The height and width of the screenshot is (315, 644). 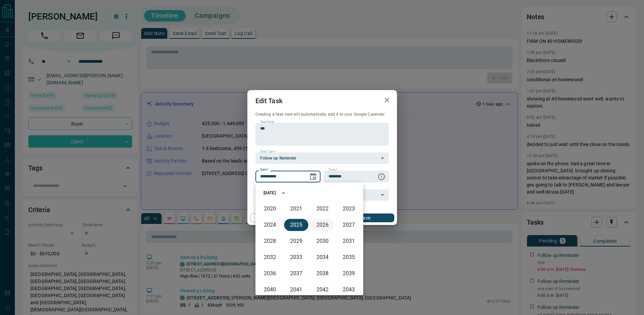 What do you see at coordinates (349, 257) in the screenshot?
I see `button: 2035` at bounding box center [349, 257].